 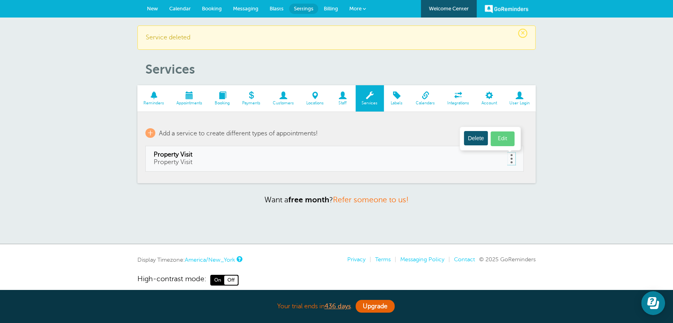 I want to click on span: Messaging, so click(x=246, y=8).